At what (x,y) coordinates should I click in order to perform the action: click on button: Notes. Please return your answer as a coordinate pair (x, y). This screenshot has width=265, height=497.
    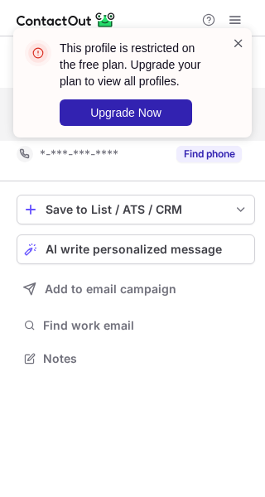
    Looking at the image, I should click on (136, 359).